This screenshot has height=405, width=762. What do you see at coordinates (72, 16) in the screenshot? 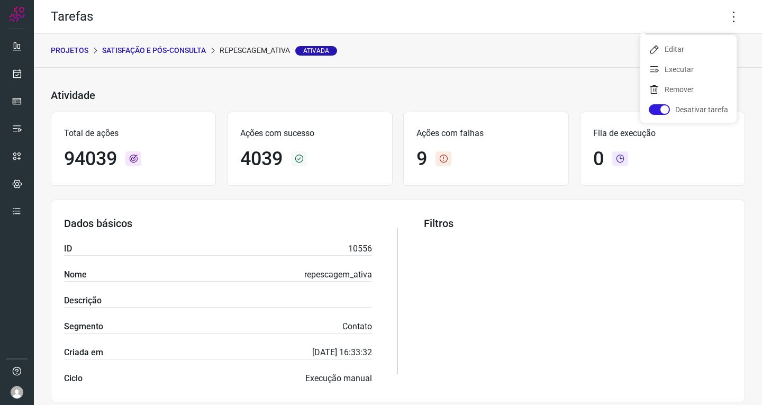
I see `h2: Tarefas` at bounding box center [72, 16].